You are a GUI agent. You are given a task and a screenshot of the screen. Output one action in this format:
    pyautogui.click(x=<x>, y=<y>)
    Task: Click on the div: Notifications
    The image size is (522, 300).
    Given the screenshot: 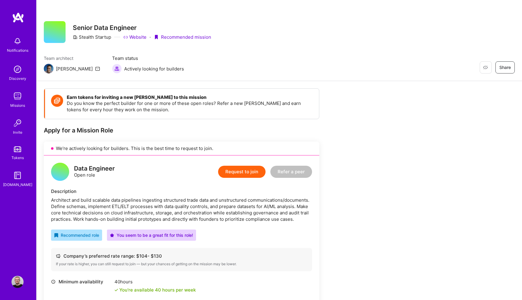 What is the action you would take?
    pyautogui.click(x=18, y=50)
    